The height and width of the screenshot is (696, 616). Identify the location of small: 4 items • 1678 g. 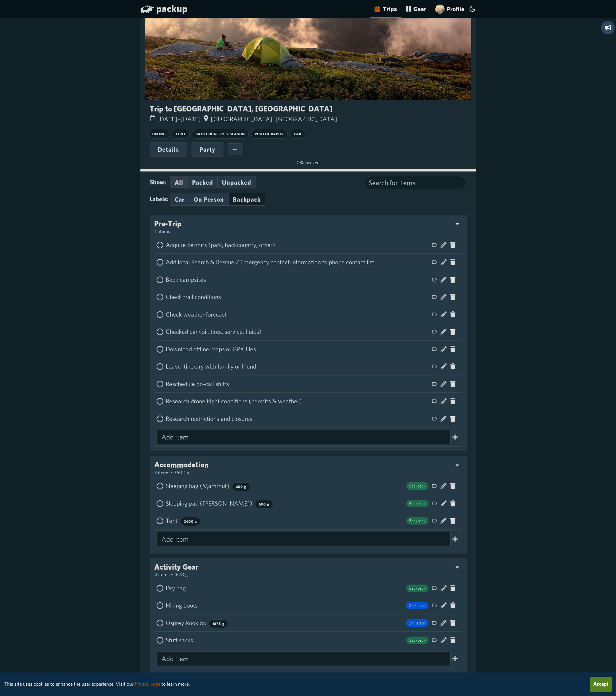
(171, 575).